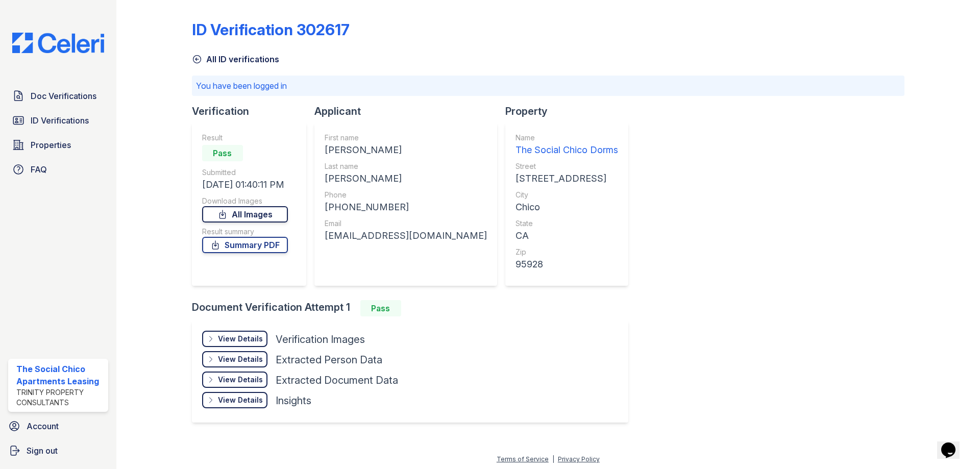  Describe the element at coordinates (566, 236) in the screenshot. I see `div: CA` at that location.